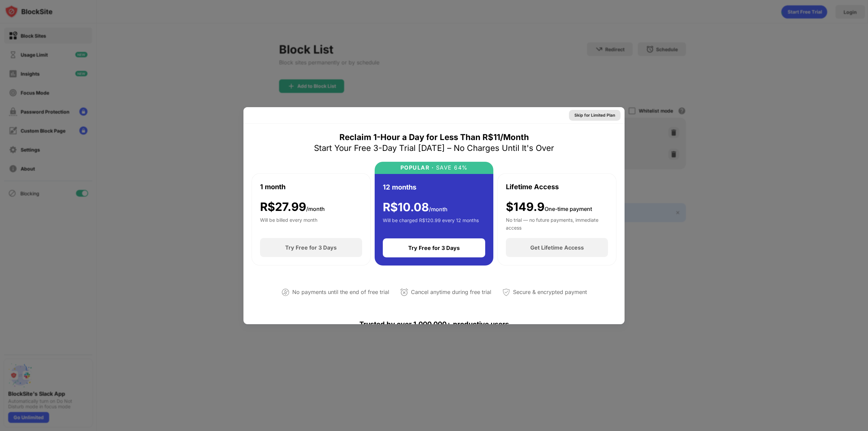  What do you see at coordinates (292, 207) in the screenshot?
I see `div: R$ 27.99` at bounding box center [292, 207].